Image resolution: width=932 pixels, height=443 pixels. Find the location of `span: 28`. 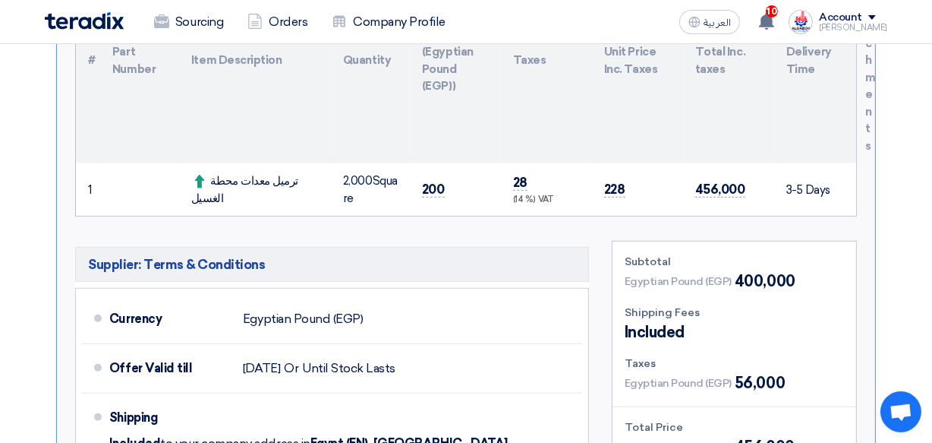

span: 28 is located at coordinates (520, 182).